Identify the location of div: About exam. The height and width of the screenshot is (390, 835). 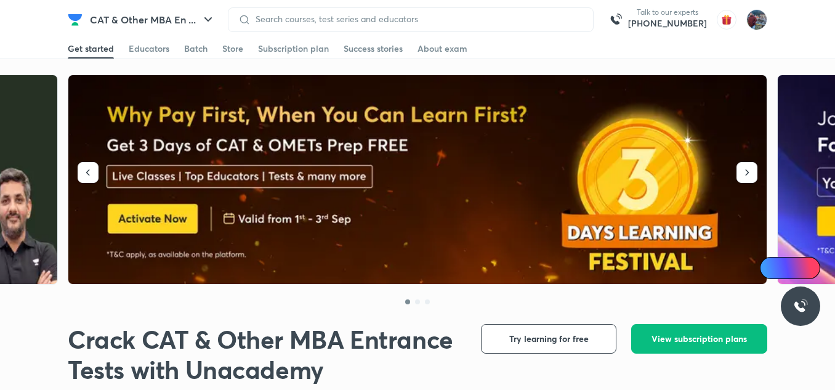
(442, 49).